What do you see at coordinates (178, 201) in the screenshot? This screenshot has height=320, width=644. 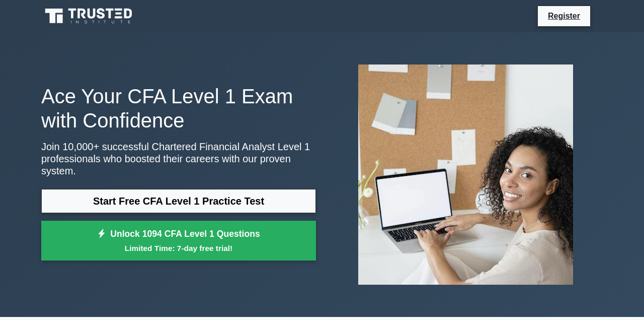 I see `a: Start Free CFA Level 1 Practice Test` at bounding box center [178, 201].